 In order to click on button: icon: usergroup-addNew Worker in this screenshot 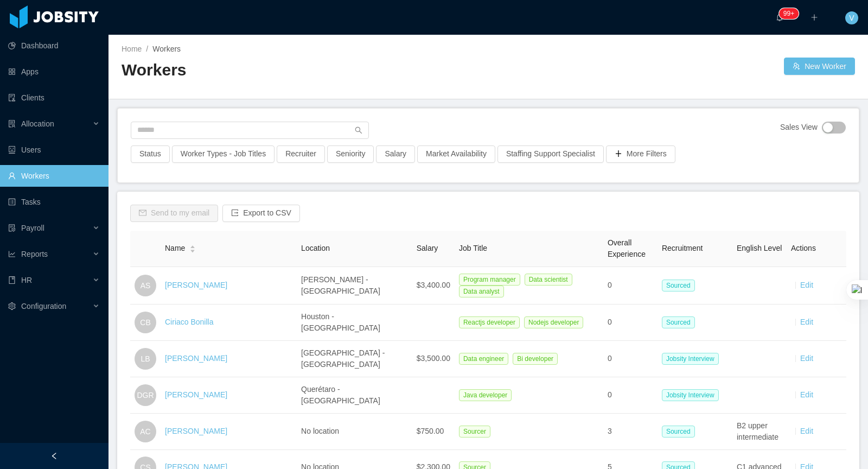, I will do `click(820, 66)`.